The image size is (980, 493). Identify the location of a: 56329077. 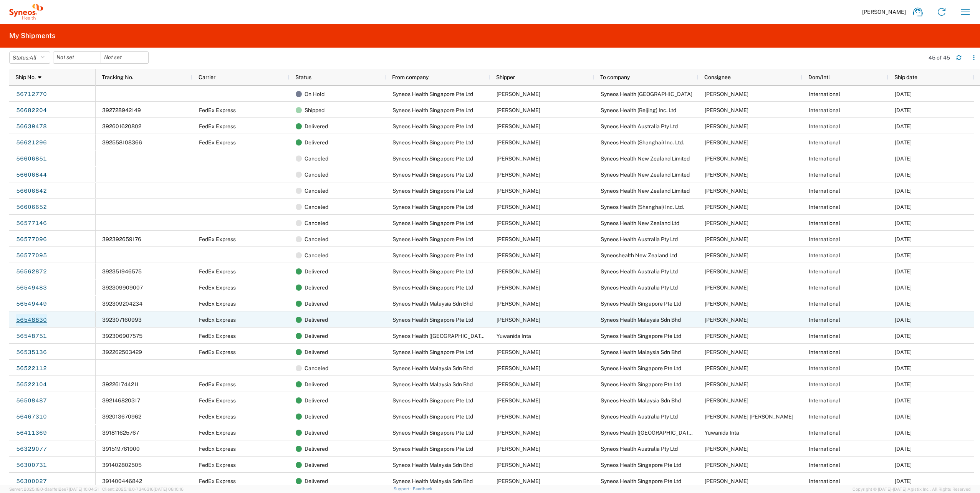
(31, 449).